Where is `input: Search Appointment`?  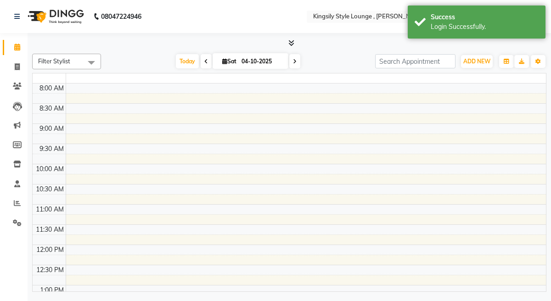
input: Search Appointment is located at coordinates (415, 61).